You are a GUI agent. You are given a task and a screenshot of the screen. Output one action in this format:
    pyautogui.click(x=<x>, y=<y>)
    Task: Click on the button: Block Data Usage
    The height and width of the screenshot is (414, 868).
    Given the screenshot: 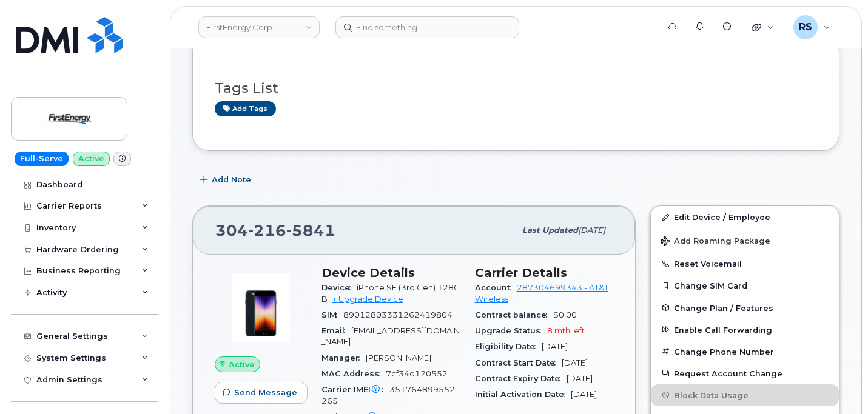 What is the action you would take?
    pyautogui.click(x=745, y=395)
    